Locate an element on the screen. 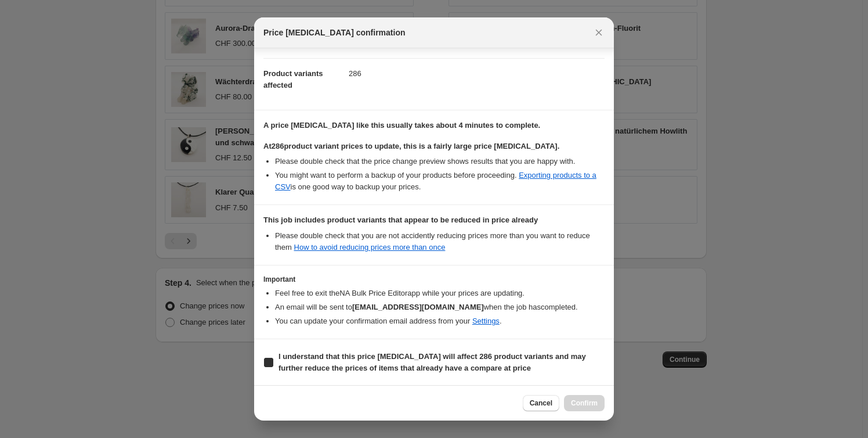  a: How to avoid reducing prices more than once is located at coordinates (370, 246).